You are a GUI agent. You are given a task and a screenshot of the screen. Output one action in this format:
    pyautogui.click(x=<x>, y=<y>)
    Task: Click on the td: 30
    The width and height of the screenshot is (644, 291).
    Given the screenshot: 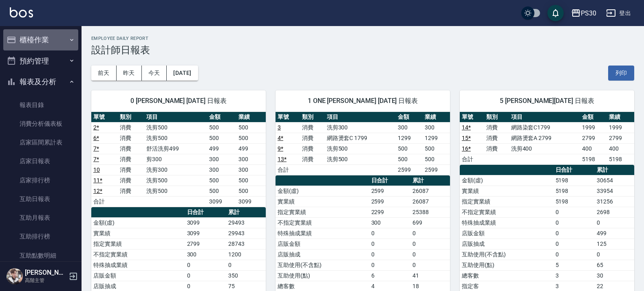 What is the action you would take?
    pyautogui.click(x=614, y=275)
    